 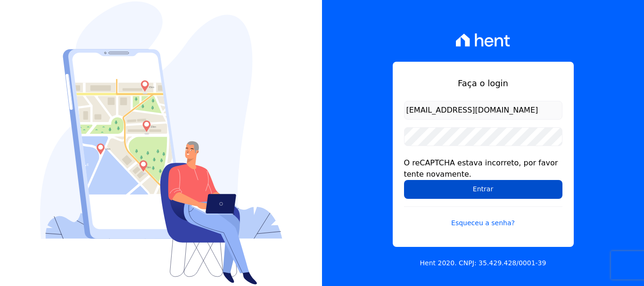 I want to click on img: Login, so click(x=161, y=143).